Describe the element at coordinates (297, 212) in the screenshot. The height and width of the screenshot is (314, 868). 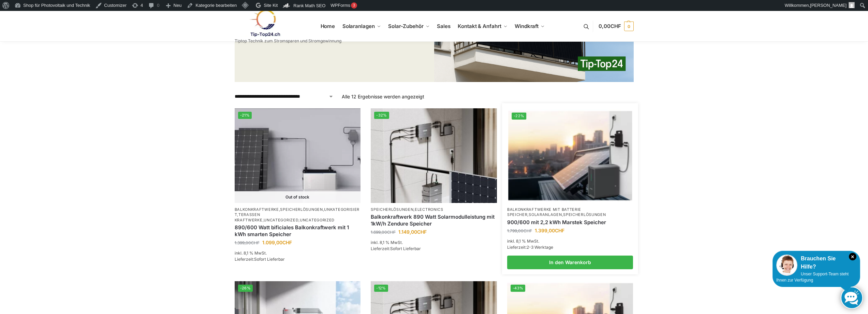
I see `a: Unkategorisiert` at that location.